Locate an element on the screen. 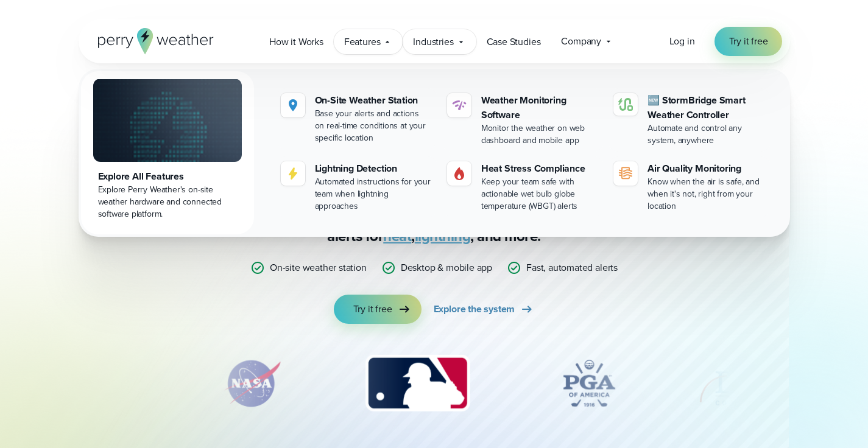 This screenshot has width=868, height=448. p: Fast, automated alerts is located at coordinates (572, 268).